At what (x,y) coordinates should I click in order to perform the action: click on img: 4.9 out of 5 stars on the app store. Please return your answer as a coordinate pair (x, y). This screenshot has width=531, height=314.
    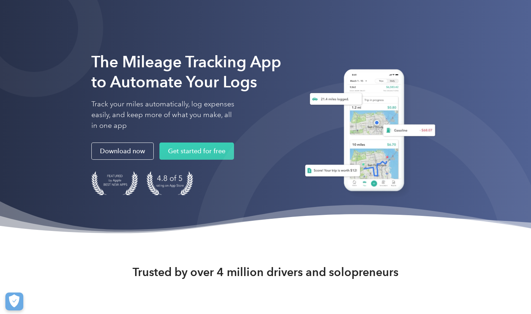
    Looking at the image, I should click on (170, 183).